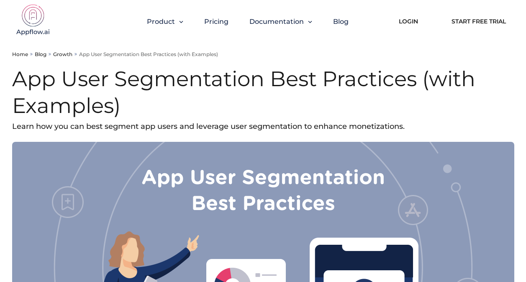 Image resolution: width=526 pixels, height=282 pixels. What do you see at coordinates (216, 21) in the screenshot?
I see `a: Pricing` at bounding box center [216, 21].